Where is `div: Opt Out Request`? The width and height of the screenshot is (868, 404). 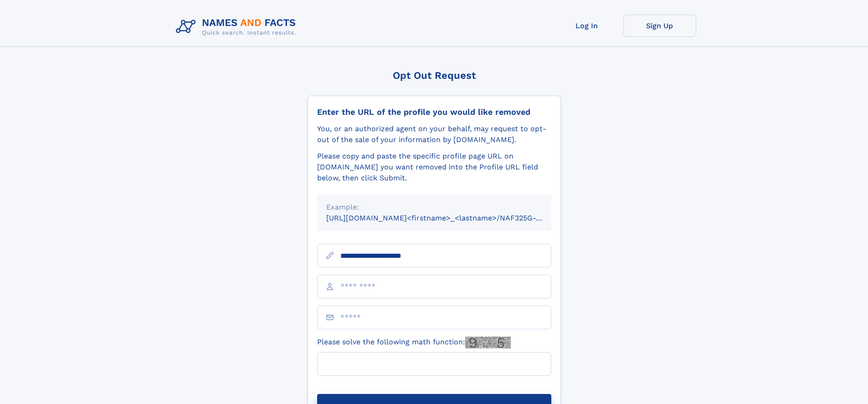
div: Opt Out Request is located at coordinates (434, 75).